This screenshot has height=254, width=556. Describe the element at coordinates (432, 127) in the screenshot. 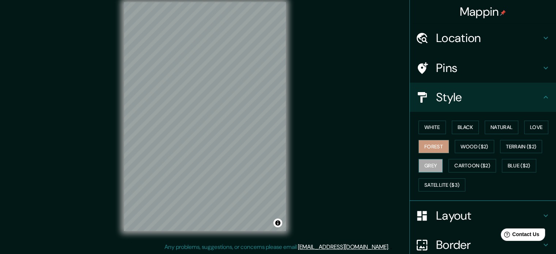

I see `button: White` at that location.